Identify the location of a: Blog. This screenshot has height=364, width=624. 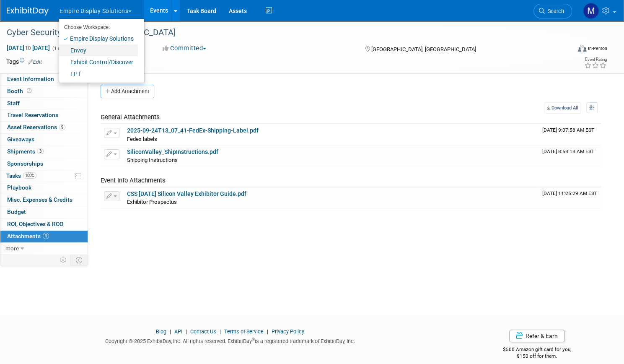
(161, 331).